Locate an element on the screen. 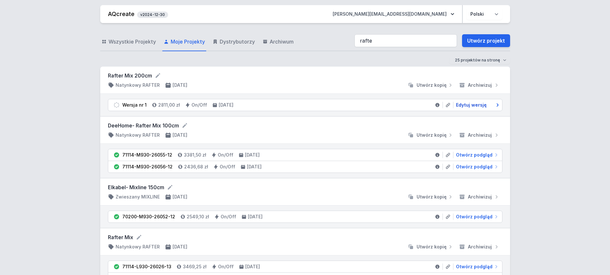  a: AQcreate is located at coordinates (121, 14).